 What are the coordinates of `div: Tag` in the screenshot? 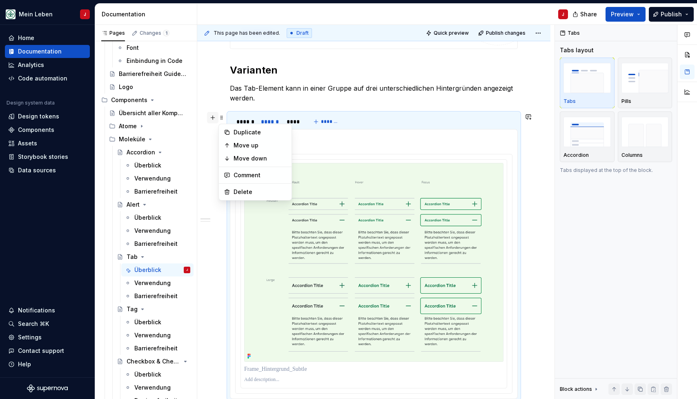 It's located at (132, 309).